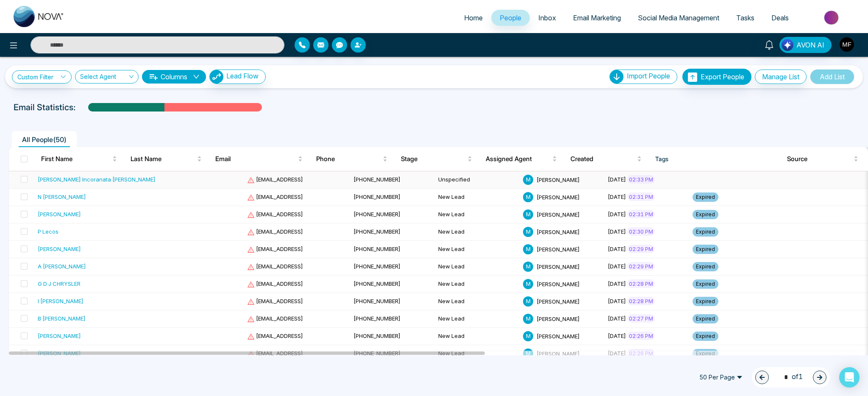 This screenshot has height=396, width=868. I want to click on span: 02:27 PM, so click(641, 318).